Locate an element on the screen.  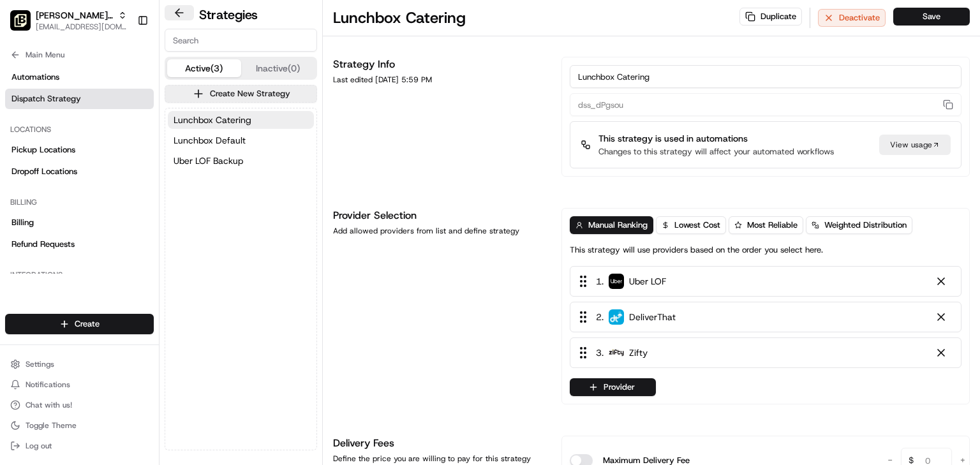
button: Lowest Cost is located at coordinates (691, 225).